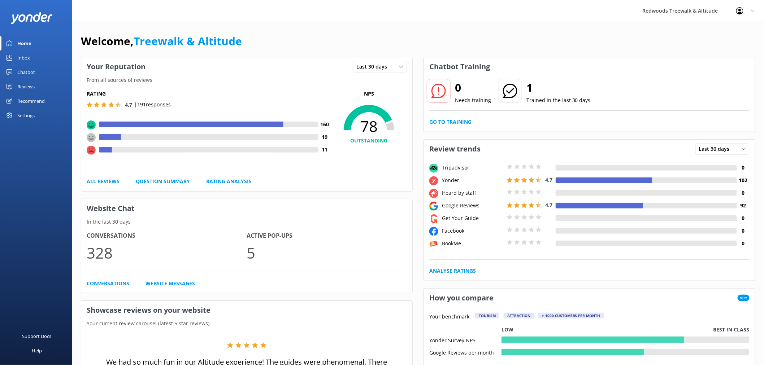 Image resolution: width=764 pixels, height=365 pixels. What do you see at coordinates (473, 193) in the screenshot?
I see `div: Heard by staff` at bounding box center [473, 193].